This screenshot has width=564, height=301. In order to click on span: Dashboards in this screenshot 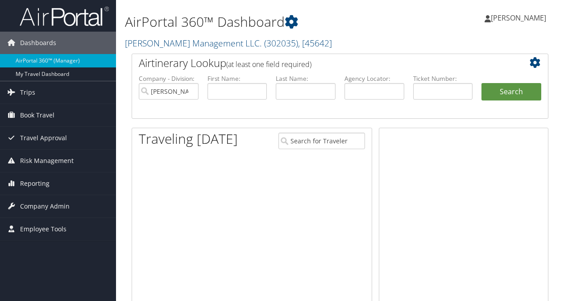, I will do `click(38, 43)`.